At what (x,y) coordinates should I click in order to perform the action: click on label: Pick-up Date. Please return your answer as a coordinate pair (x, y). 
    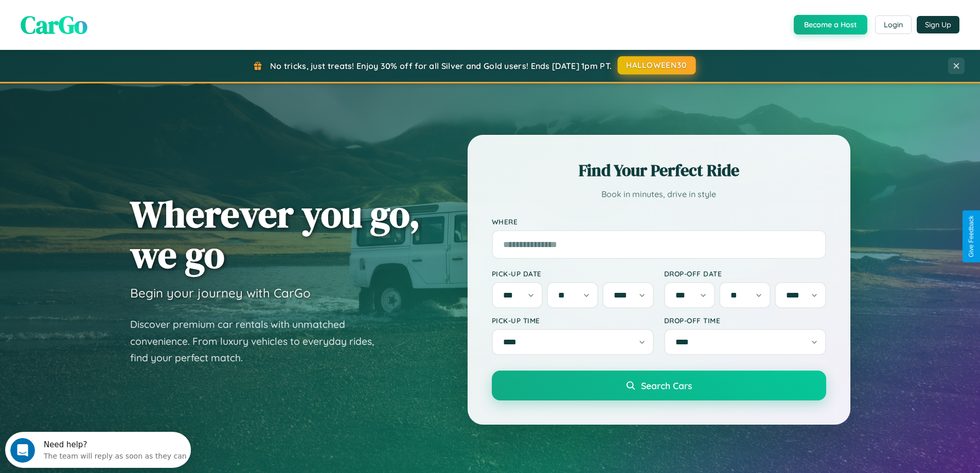
    Looking at the image, I should click on (573, 274).